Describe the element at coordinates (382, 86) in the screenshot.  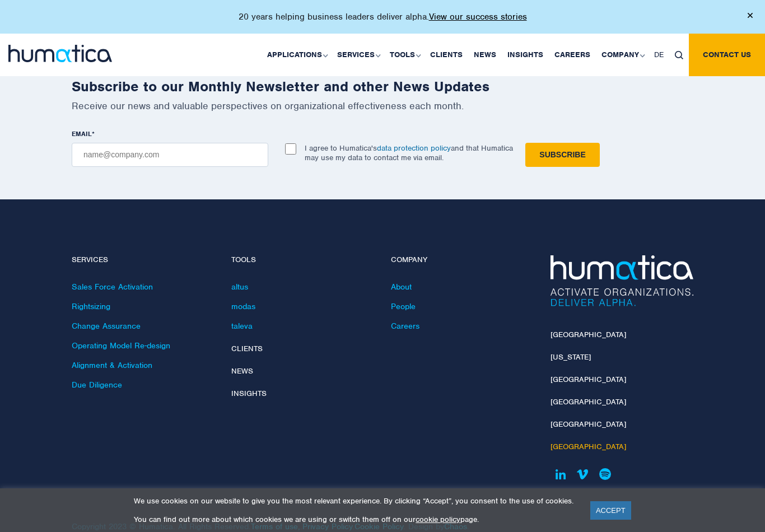
I see `h2: Subscribe to our Monthly Newsletter and other News Updates` at that location.